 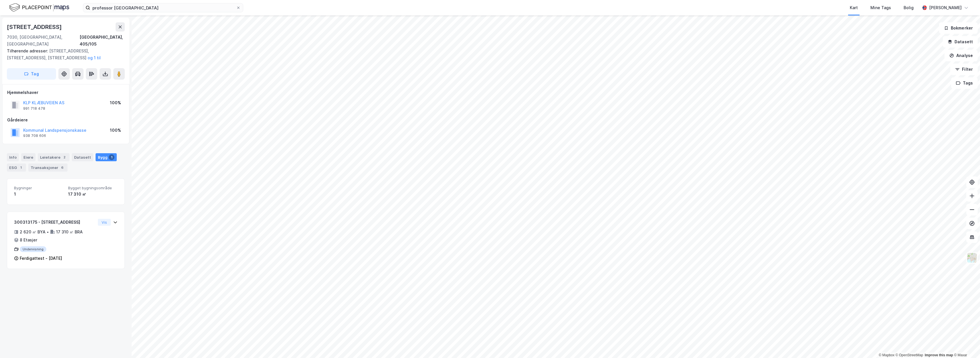 I want to click on div: Eiere, so click(x=29, y=158).